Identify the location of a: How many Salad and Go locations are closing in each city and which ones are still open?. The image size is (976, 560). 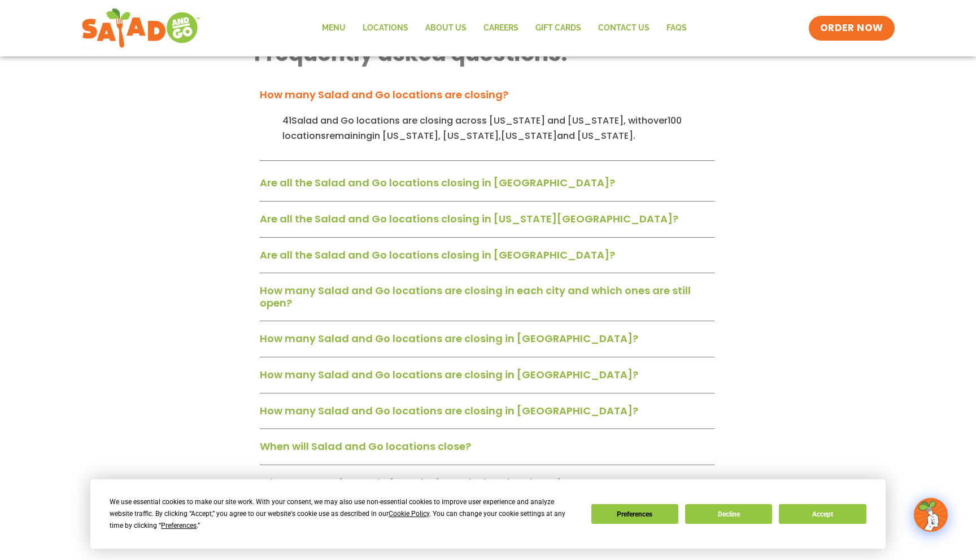
(475, 296).